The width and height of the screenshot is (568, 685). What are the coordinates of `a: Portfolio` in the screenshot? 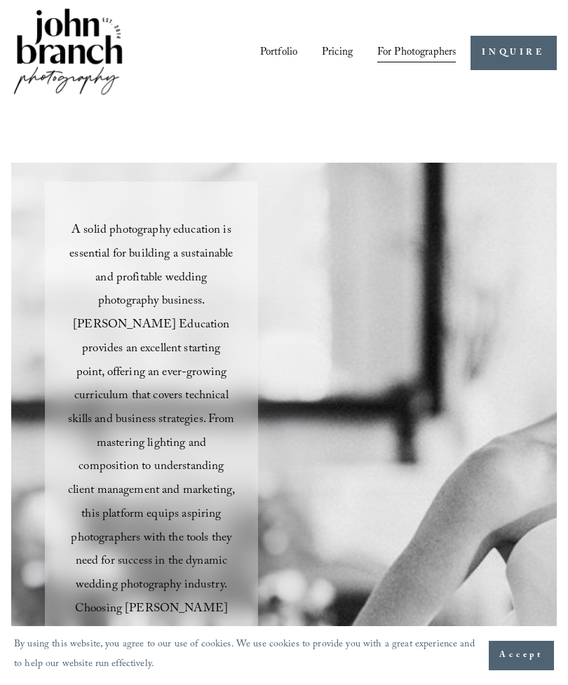 It's located at (278, 53).